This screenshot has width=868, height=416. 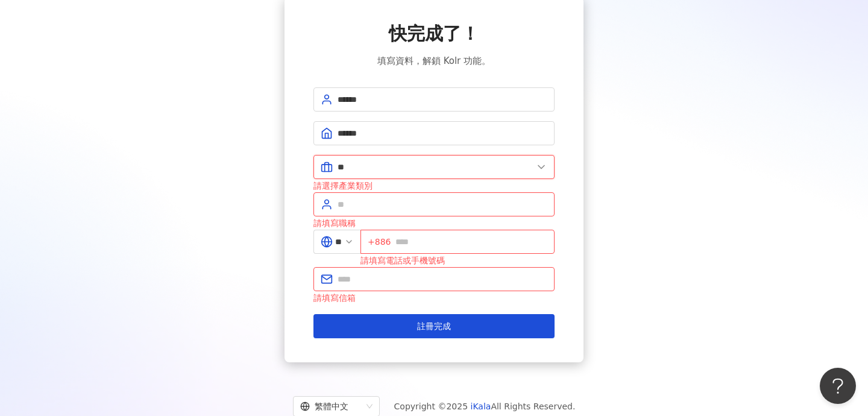 I want to click on span: +886, so click(x=379, y=242).